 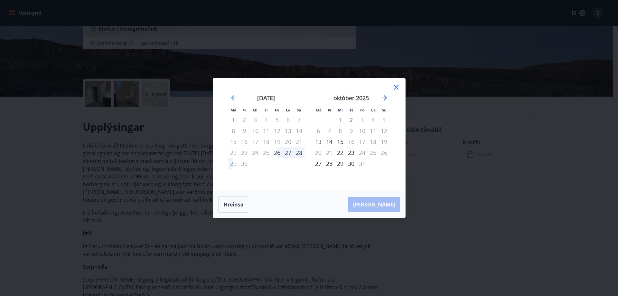 I want to click on td: Not available. fimmtudagur, 4. september 2025, so click(x=266, y=120).